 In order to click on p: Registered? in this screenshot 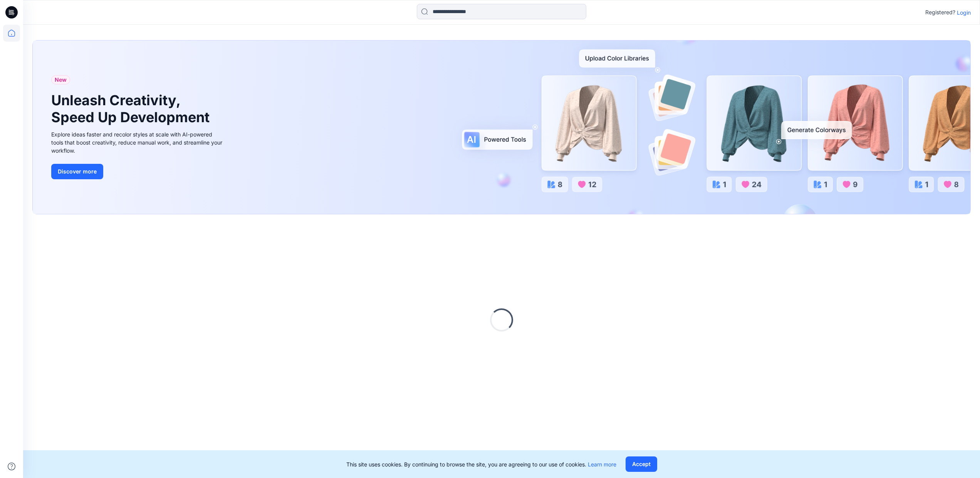, I will do `click(941, 12)`.